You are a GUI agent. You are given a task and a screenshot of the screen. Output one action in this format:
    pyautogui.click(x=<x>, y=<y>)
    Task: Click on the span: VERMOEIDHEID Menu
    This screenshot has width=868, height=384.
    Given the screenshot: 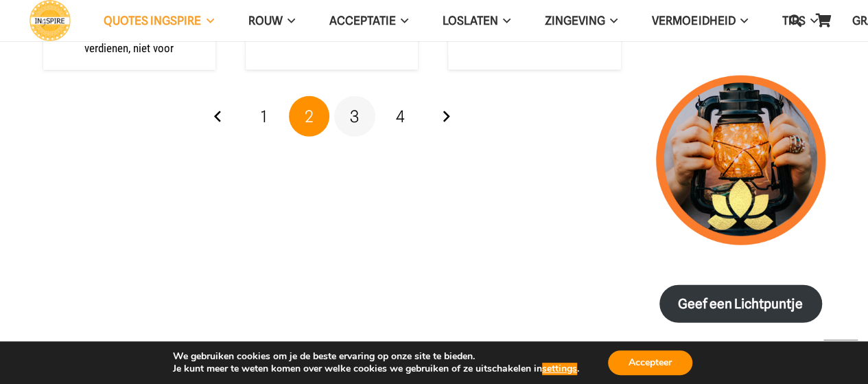 What is the action you would take?
    pyautogui.click(x=740, y=21)
    